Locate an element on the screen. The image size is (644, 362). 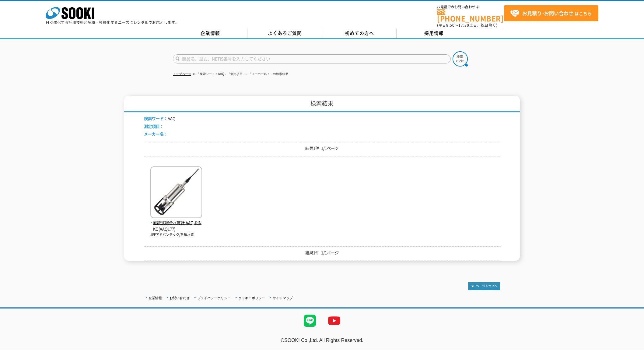
img: AAQ-RINKO(AAQ177) is located at coordinates (176, 193).